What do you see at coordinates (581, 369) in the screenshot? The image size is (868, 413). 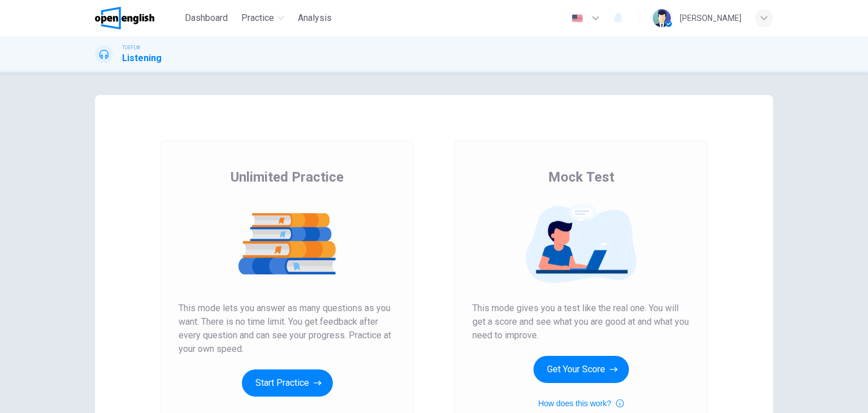 I see `button: Get Your Score` at bounding box center [581, 369].